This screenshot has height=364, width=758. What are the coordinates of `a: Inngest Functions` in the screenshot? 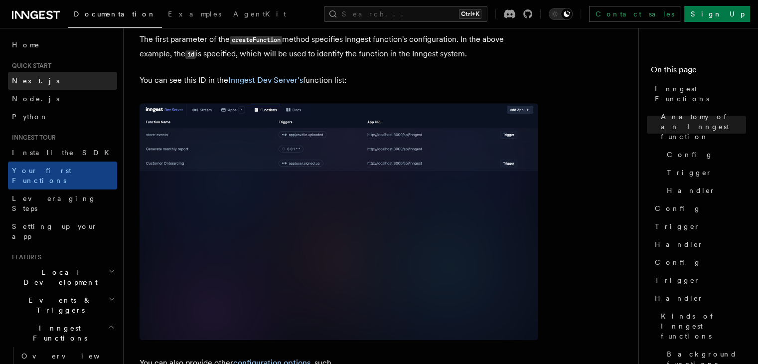 It's located at (699, 94).